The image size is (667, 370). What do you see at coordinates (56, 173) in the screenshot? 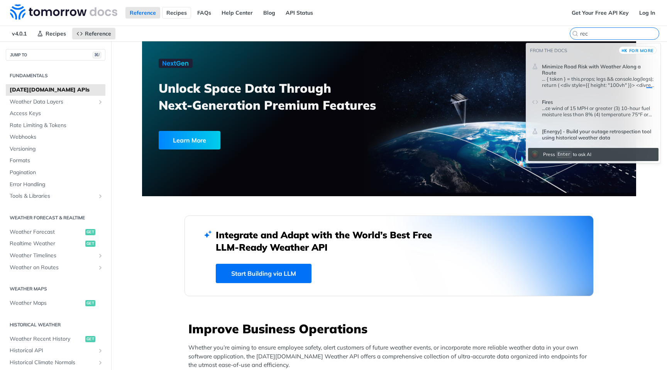
I see `a: Pagination` at bounding box center [56, 173].